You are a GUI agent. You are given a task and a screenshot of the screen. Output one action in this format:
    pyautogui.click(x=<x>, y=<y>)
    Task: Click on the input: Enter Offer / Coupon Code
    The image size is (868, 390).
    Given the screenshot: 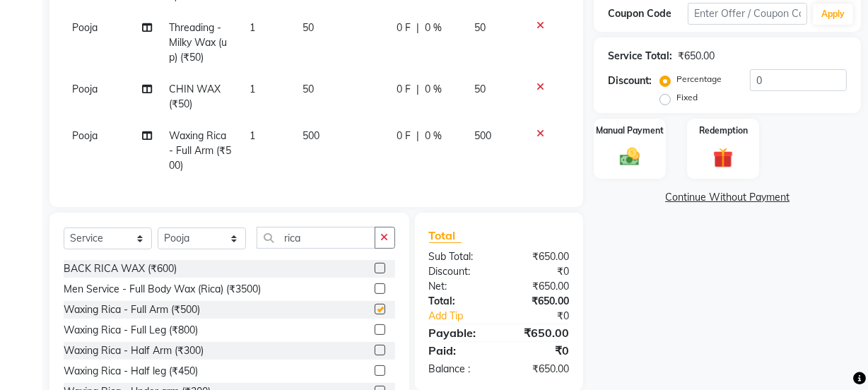 What is the action you would take?
    pyautogui.click(x=747, y=13)
    